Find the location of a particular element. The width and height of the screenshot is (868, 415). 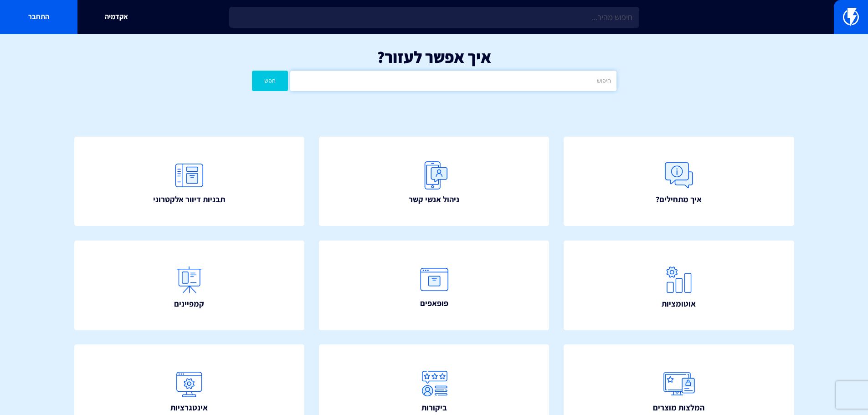

input: חיפוש מהיר... is located at coordinates (434, 18).